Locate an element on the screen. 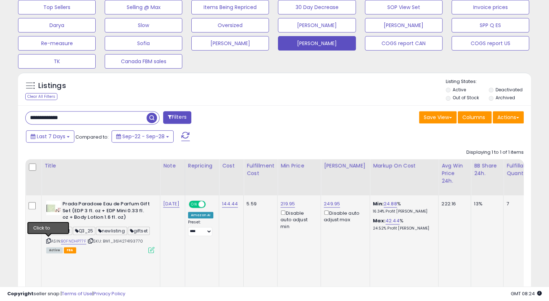 The image size is (549, 301). a: B0FNDHP77F is located at coordinates (74, 241).